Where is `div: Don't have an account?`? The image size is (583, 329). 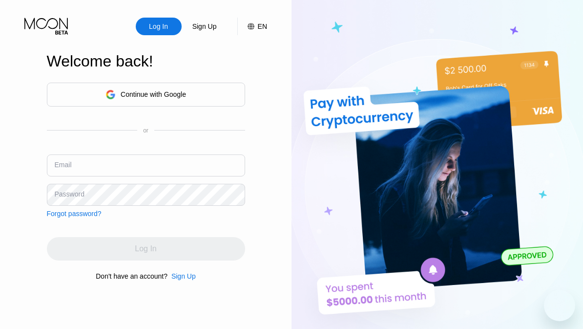
div: Don't have an account? is located at coordinates (131, 276).